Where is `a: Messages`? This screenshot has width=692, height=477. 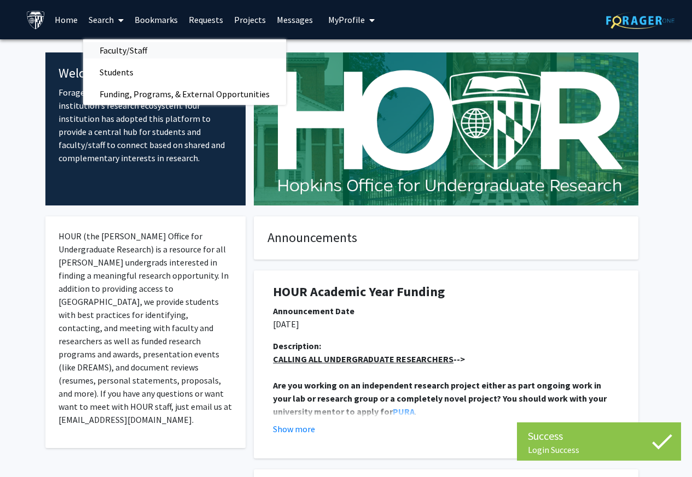
a: Messages is located at coordinates (295, 20).